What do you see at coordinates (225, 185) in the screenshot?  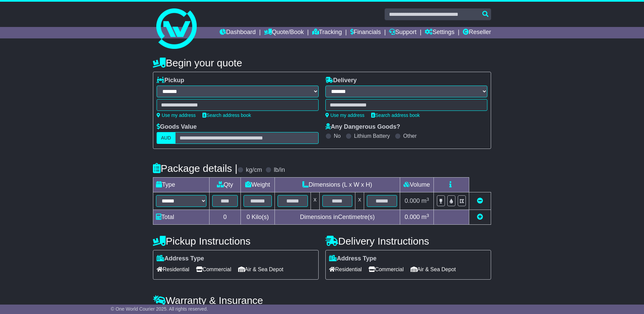 I see `td: Qty` at bounding box center [225, 185].